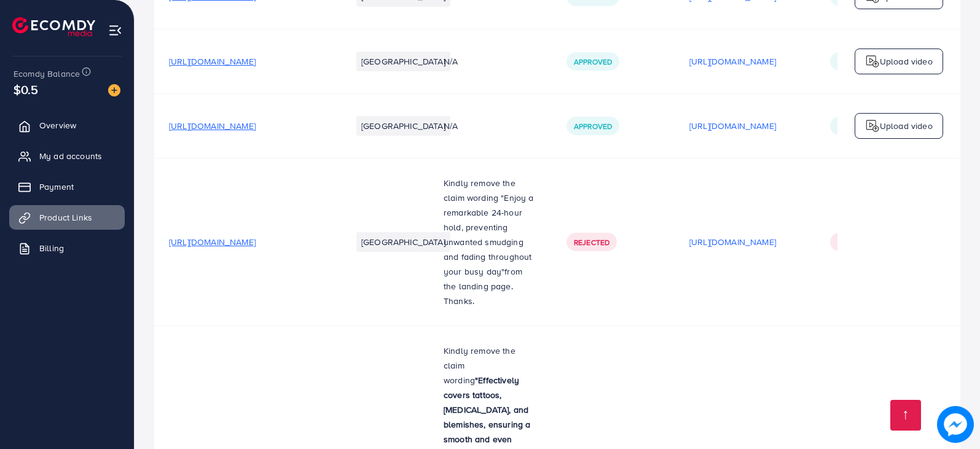 The width and height of the screenshot is (980, 449). What do you see at coordinates (52, 248) in the screenshot?
I see `span: Billing` at bounding box center [52, 248].